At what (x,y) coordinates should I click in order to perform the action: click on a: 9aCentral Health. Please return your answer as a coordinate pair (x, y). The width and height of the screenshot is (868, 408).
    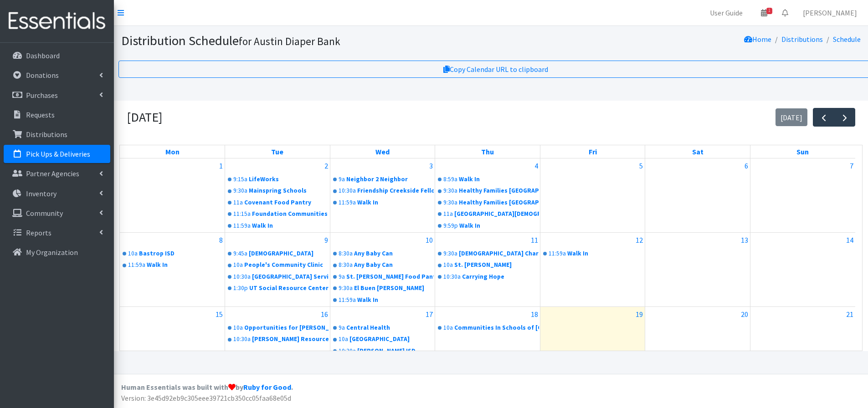
    Looking at the image, I should click on (383, 328).